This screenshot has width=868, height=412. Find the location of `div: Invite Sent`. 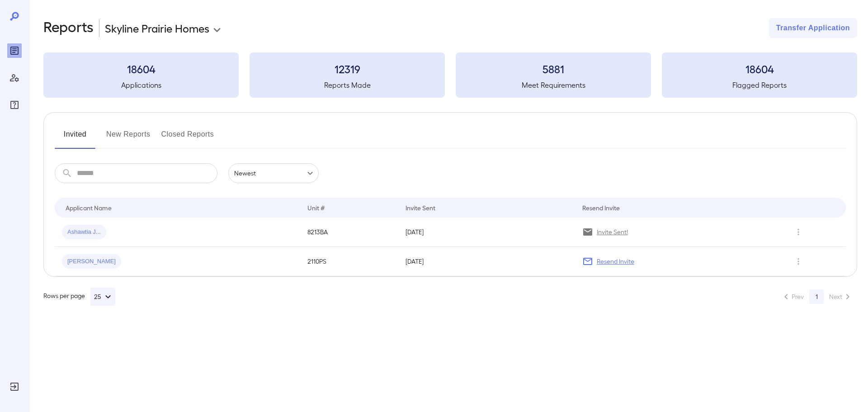

div: Invite Sent is located at coordinates (421, 208).